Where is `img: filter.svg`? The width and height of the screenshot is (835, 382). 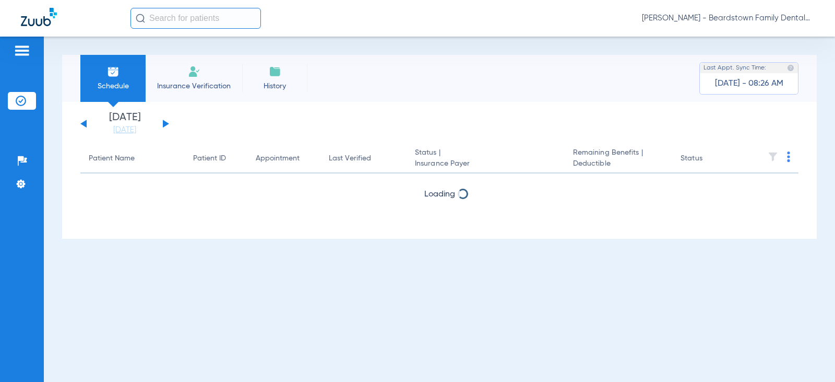
img: filter.svg is located at coordinates (773, 157).